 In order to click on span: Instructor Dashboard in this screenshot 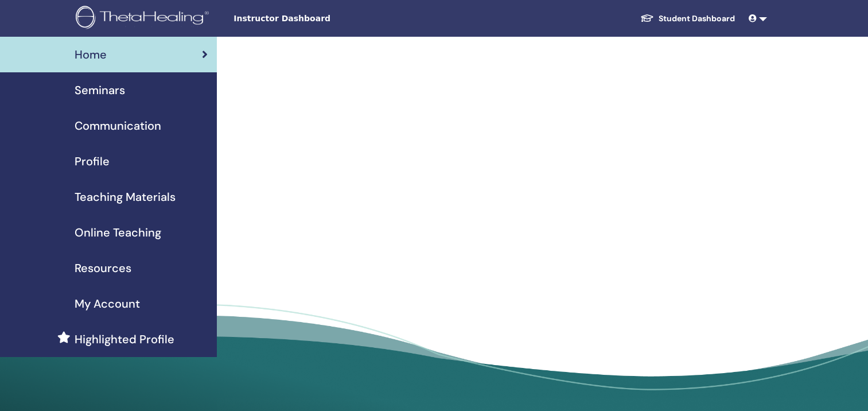, I will do `click(319, 18)`.